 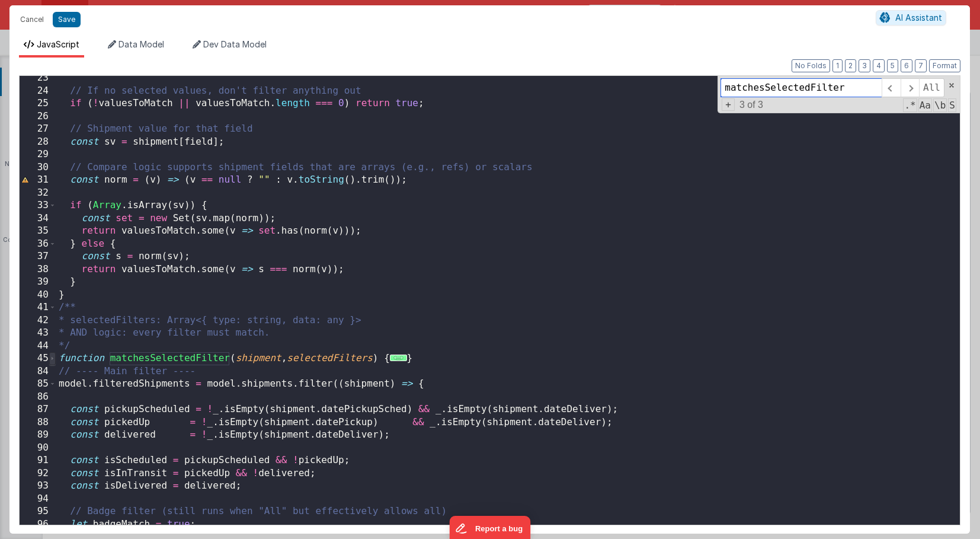 What do you see at coordinates (38, 321) in the screenshot?
I see `div: 42` at bounding box center [38, 321].